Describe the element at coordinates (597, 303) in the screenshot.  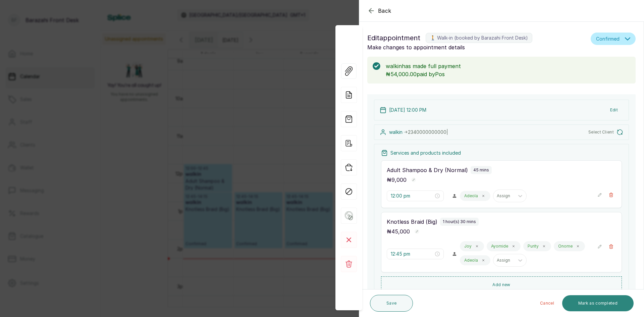
I see `button: Mark as completed` at that location.